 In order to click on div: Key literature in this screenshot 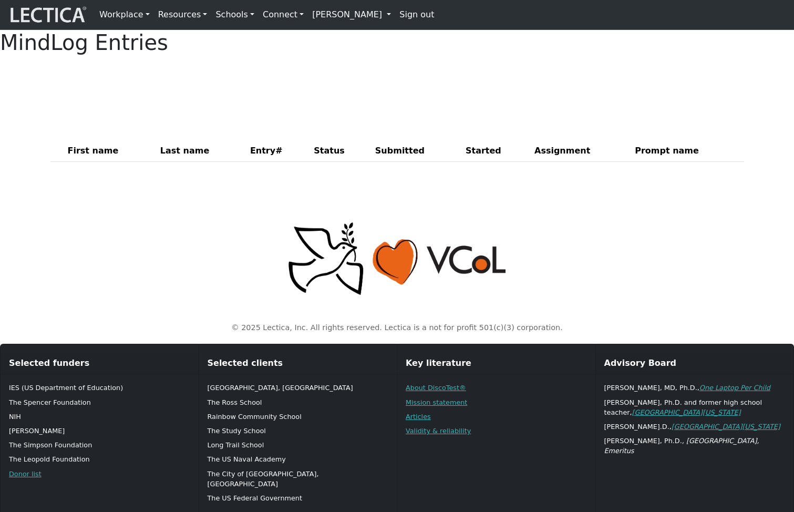, I will do `click(496, 363)`.